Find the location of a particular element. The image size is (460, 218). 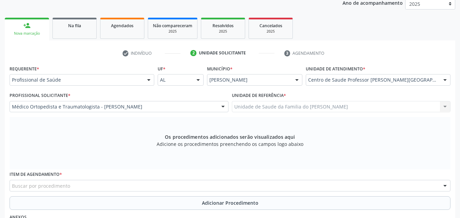

label: Unidade de atendimento is located at coordinates (335, 69).